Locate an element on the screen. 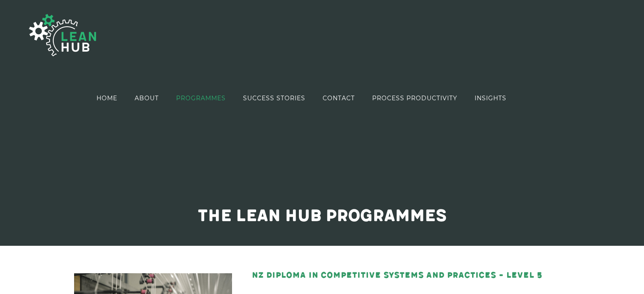  span: The Lean Hub programmes is located at coordinates (322, 216).